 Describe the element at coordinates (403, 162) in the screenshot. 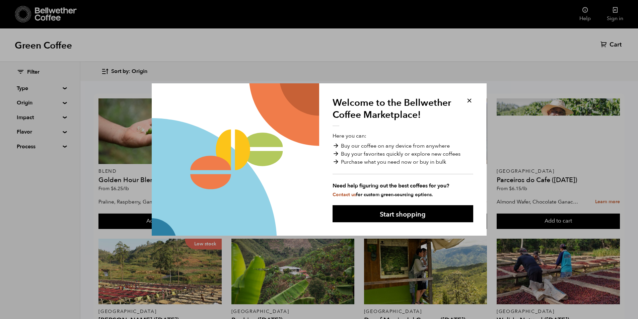

I see `li: Purchase what you need now or buy in bulk` at that location.